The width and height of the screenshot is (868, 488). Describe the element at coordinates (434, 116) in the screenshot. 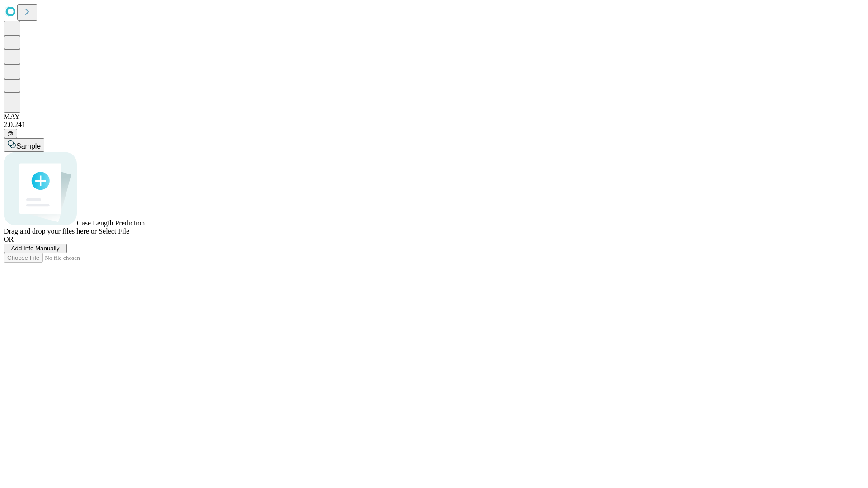

I see `div: MAY` at that location.